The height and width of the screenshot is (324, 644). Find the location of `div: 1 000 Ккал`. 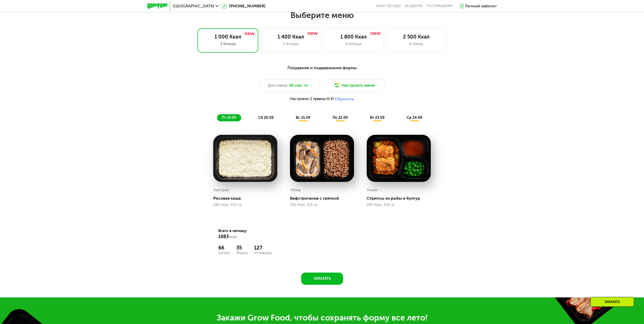

div: 1 000 Ккал is located at coordinates (228, 37).